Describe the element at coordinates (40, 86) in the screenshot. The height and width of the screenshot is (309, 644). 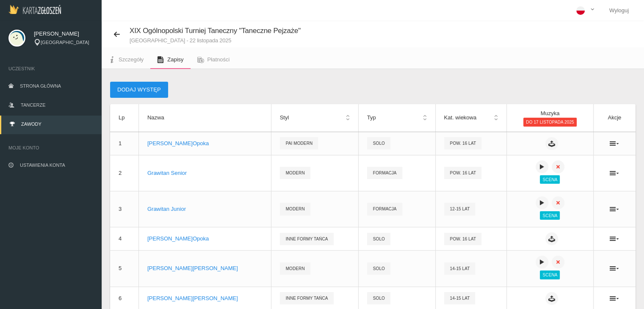
I see `span: Strona główna` at that location.